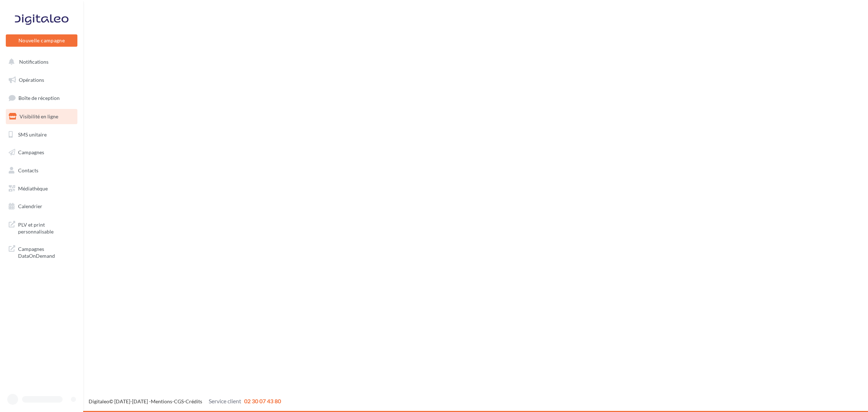 This screenshot has width=868, height=412. What do you see at coordinates (225, 401) in the screenshot?
I see `span: Service client` at bounding box center [225, 401].